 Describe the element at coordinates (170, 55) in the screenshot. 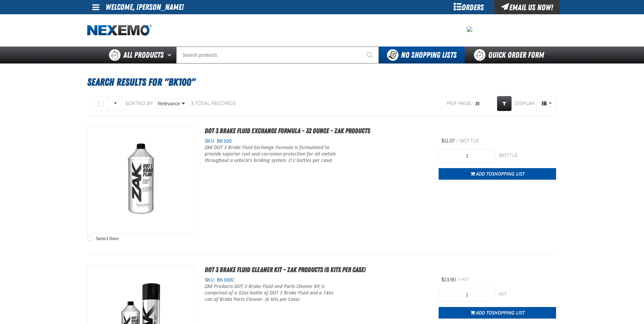

I see `button: Open All Products pages` at that location.